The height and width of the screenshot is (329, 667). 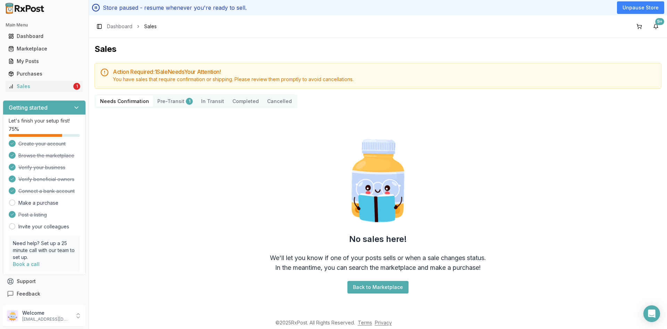 I want to click on button: 9+, so click(x=656, y=26).